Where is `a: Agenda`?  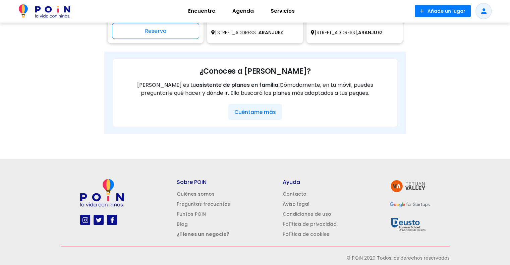 a: Agenda is located at coordinates (243, 11).